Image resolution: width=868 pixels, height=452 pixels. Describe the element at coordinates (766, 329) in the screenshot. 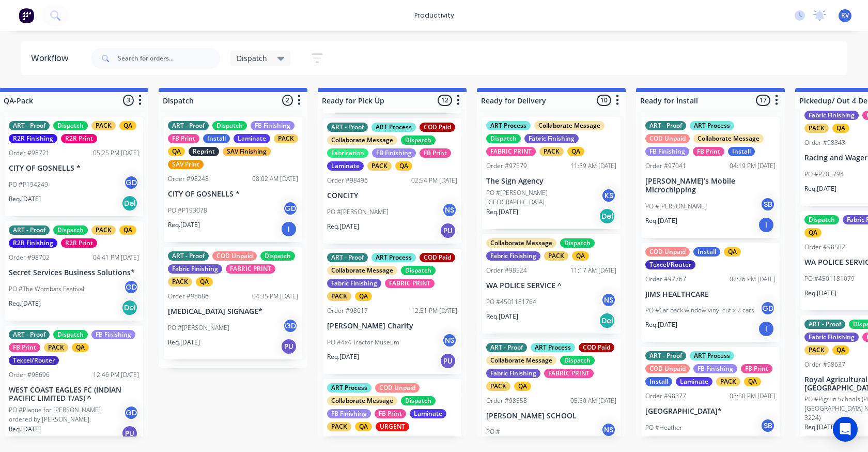

I see `div: I` at that location.